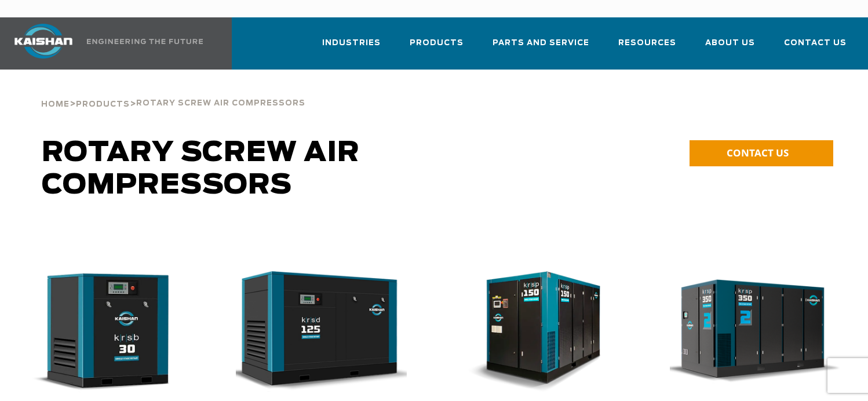 Image resolution: width=868 pixels, height=401 pixels. Describe the element at coordinates (760, 332) in the screenshot. I see `div: krsp350` at that location.